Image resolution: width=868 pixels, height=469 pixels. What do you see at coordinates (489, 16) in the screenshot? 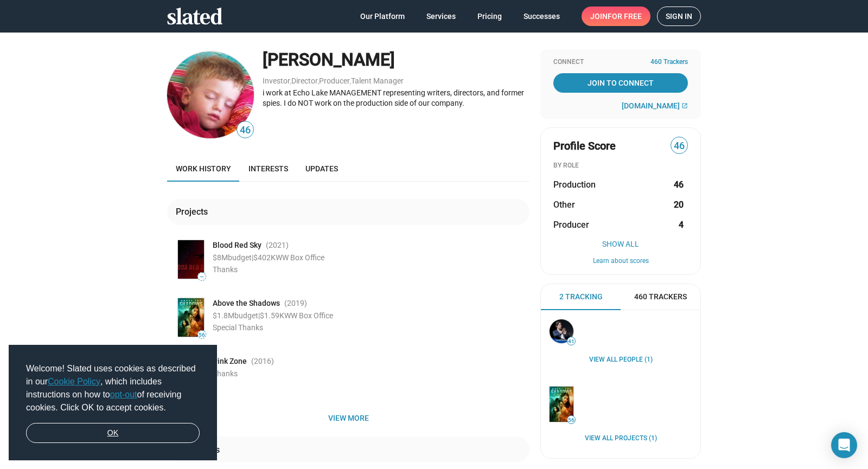
I see `a: Pricing` at bounding box center [489, 16].